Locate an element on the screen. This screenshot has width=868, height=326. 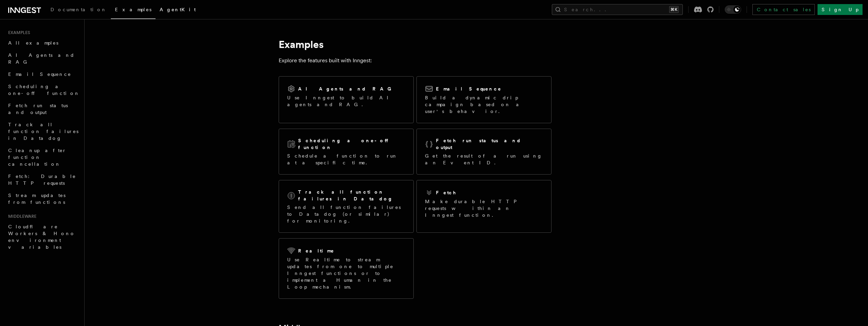
a: Email SequenceBuild a dynamic drip campaign based on a user's behavior. is located at coordinates (484, 100).